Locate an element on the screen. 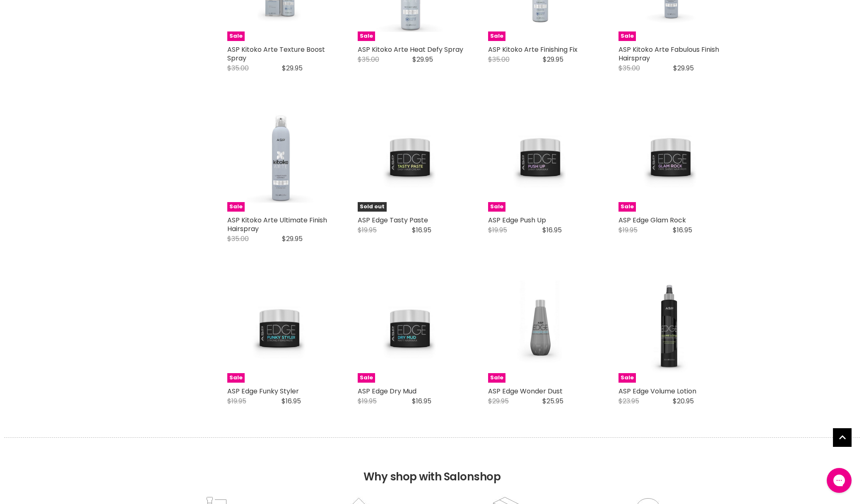 The width and height of the screenshot is (864, 504). a: ASP Edge Dry Mud is located at coordinates (387, 391).